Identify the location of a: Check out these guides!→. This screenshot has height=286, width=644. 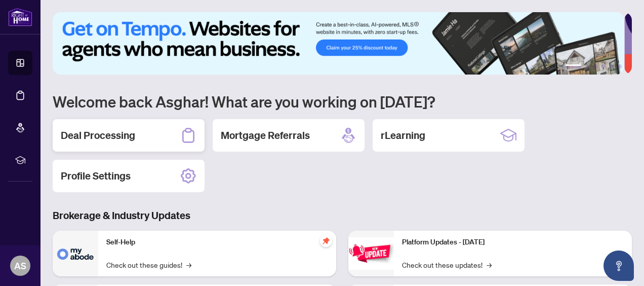
(149, 264).